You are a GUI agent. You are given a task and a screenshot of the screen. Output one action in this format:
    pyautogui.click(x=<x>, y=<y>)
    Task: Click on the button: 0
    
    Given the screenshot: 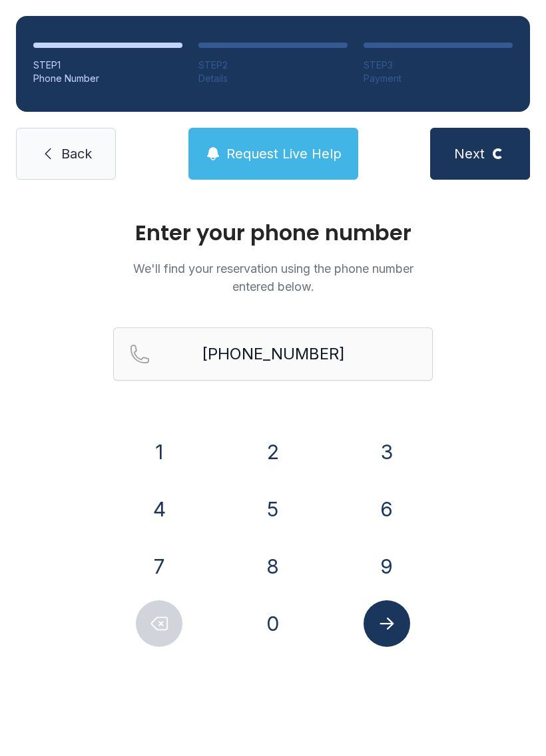 What is the action you would take?
    pyautogui.click(x=273, y=624)
    